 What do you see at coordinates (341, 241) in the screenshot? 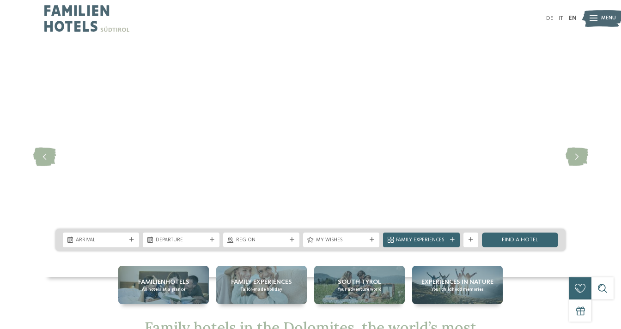
I see `span: My wishes` at bounding box center [341, 241].